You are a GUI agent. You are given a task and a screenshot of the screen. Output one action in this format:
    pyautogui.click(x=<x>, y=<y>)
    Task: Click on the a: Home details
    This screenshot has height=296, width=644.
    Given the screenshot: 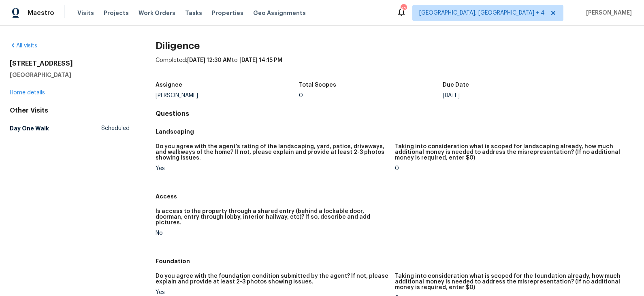 What is the action you would take?
    pyautogui.click(x=27, y=93)
    